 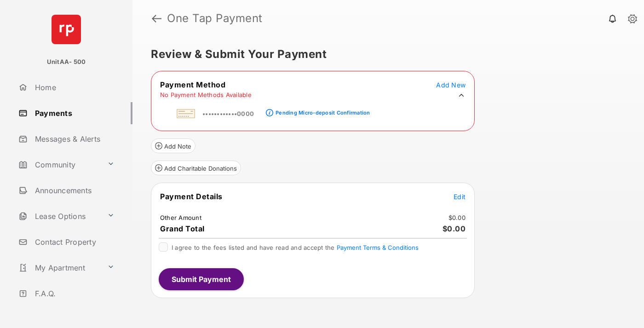 What do you see at coordinates (454, 229) in the screenshot?
I see `span: $0.00` at bounding box center [454, 229].